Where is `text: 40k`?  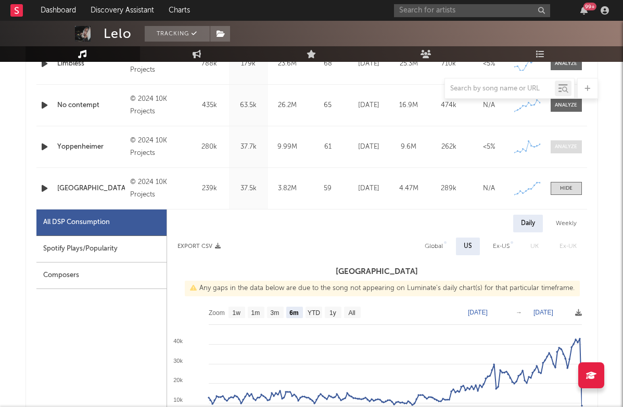 text: 40k is located at coordinates (178, 341).